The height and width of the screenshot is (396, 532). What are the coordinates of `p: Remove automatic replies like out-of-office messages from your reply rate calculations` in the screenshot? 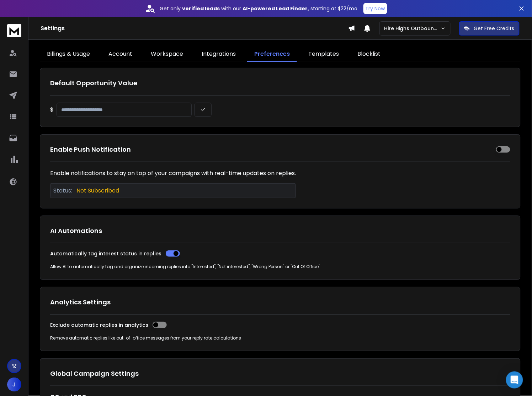 It's located at (281, 338).